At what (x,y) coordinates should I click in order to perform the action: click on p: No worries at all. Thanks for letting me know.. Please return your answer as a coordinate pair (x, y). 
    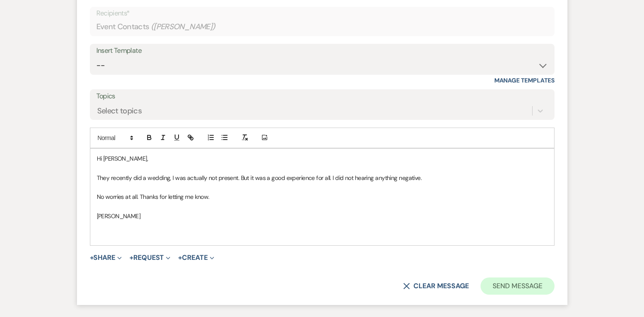
    Looking at the image, I should click on (322, 196).